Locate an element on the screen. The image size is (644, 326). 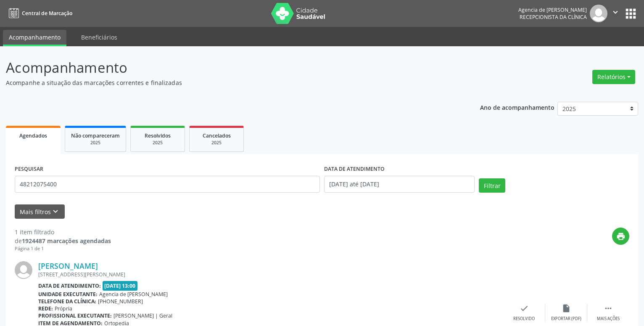
button: apps is located at coordinates (631, 13).